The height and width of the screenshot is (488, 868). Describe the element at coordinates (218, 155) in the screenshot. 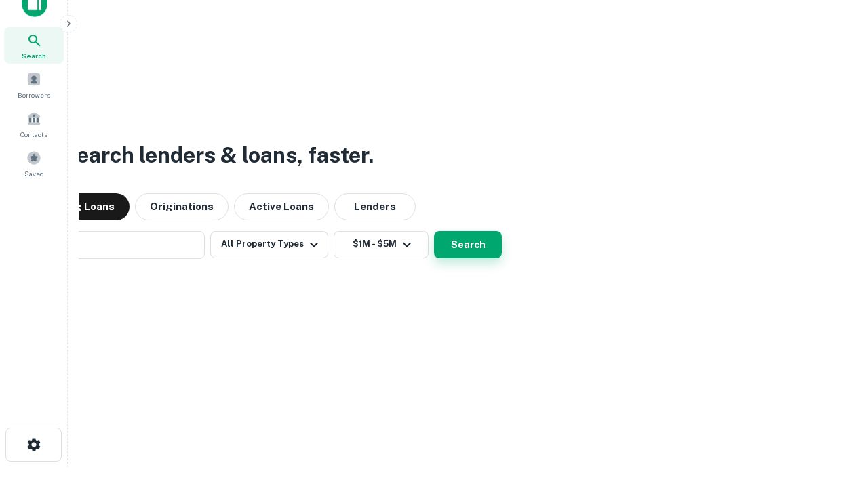

I see `h3: Search lenders & loans, faster.` at that location.